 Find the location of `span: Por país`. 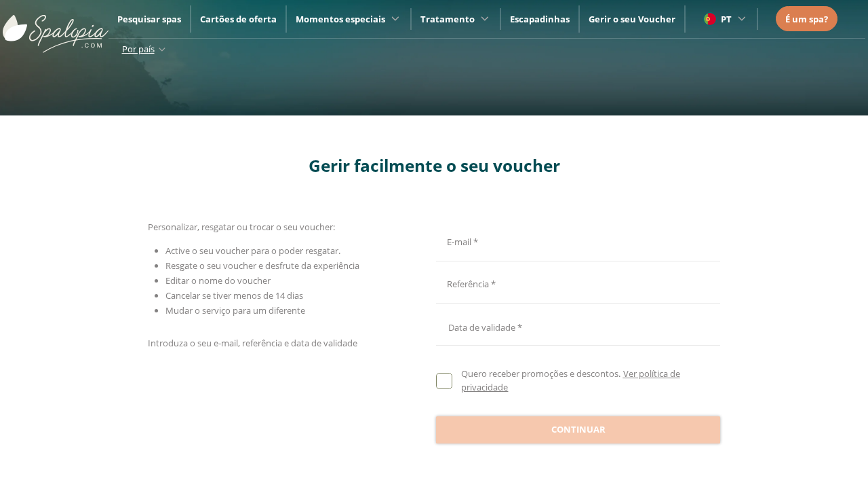

span: Por país is located at coordinates (138, 49).